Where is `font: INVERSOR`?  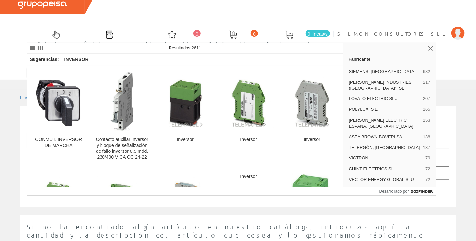 font: INVERSOR is located at coordinates (76, 59).